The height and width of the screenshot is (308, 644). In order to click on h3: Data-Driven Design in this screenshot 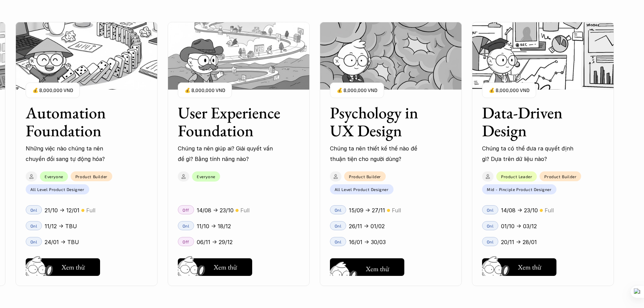, I will do `click(535, 122)`.